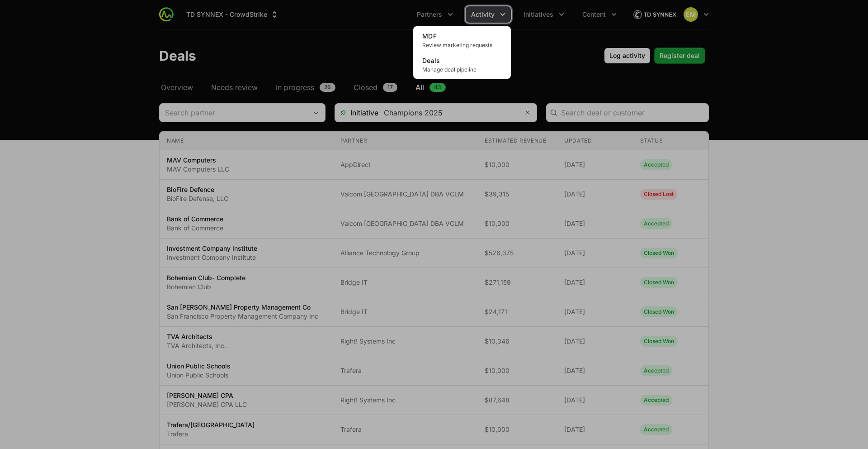 This screenshot has height=449, width=868. What do you see at coordinates (462, 40) in the screenshot?
I see `a: MDFReview marketing requests` at bounding box center [462, 40].